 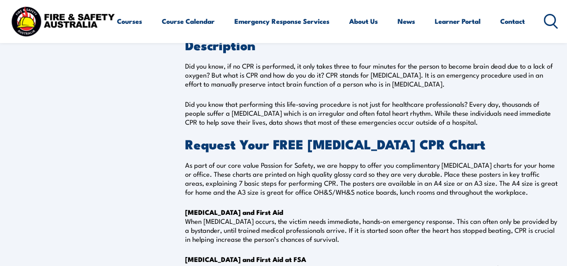 I want to click on a: Emergency Response Services, so click(x=282, y=21).